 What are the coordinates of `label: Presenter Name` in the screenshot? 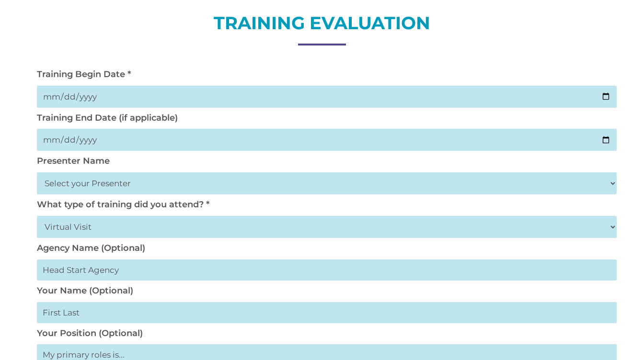 It's located at (73, 161).